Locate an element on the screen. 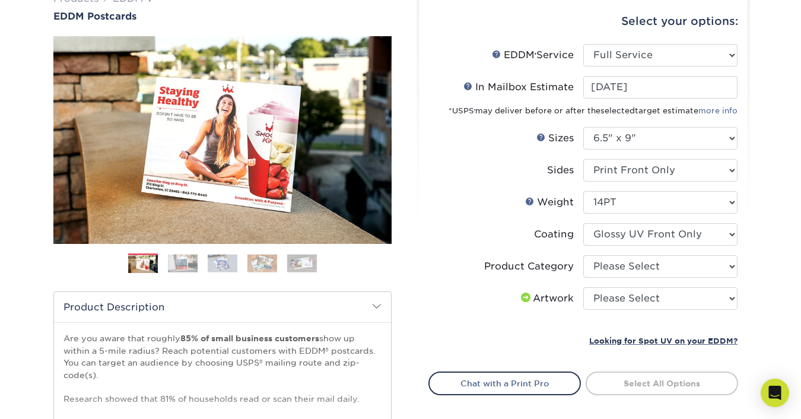 The image size is (801, 419). div: Weight is located at coordinates (549, 202).